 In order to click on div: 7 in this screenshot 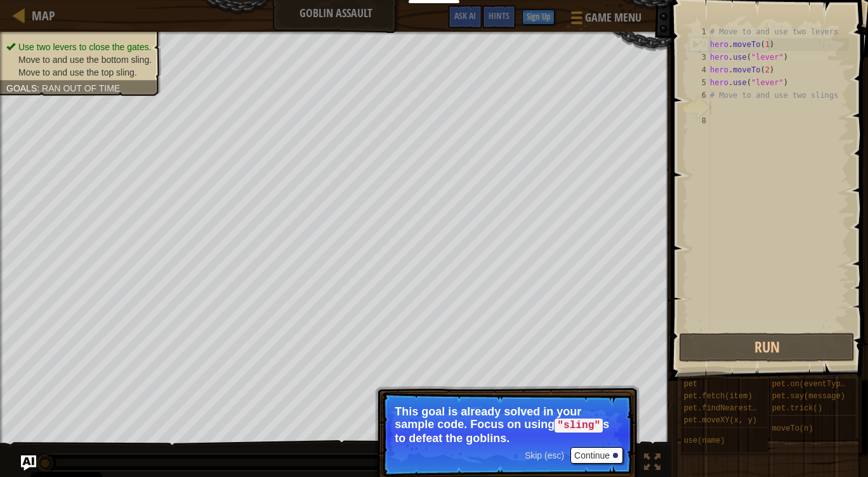, I will do `click(699, 108)`.